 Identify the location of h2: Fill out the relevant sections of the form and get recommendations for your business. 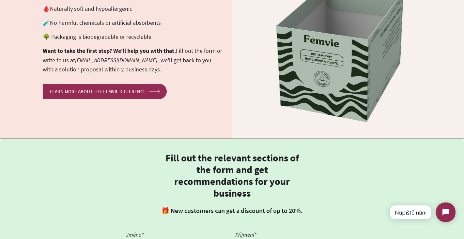
(232, 176).